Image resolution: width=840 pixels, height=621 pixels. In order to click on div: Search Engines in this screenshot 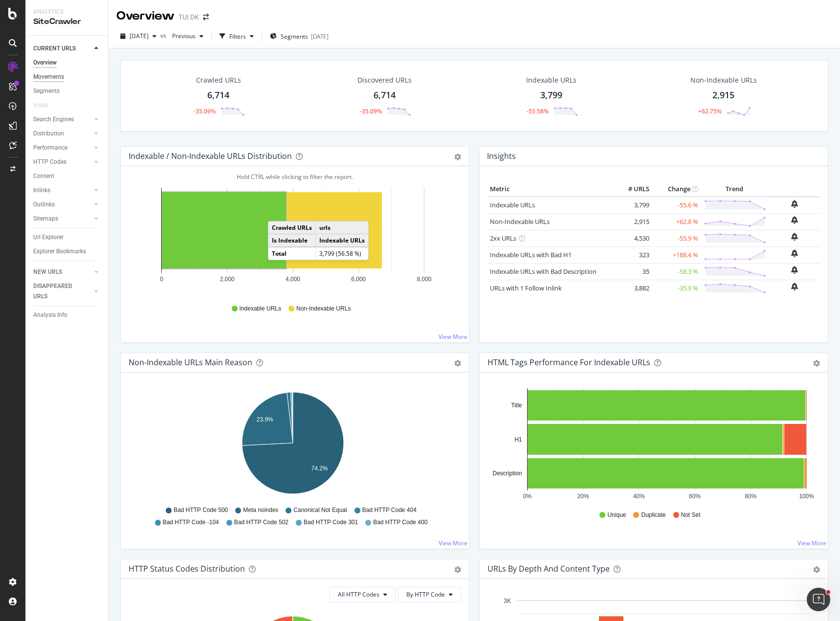, I will do `click(53, 119)`.